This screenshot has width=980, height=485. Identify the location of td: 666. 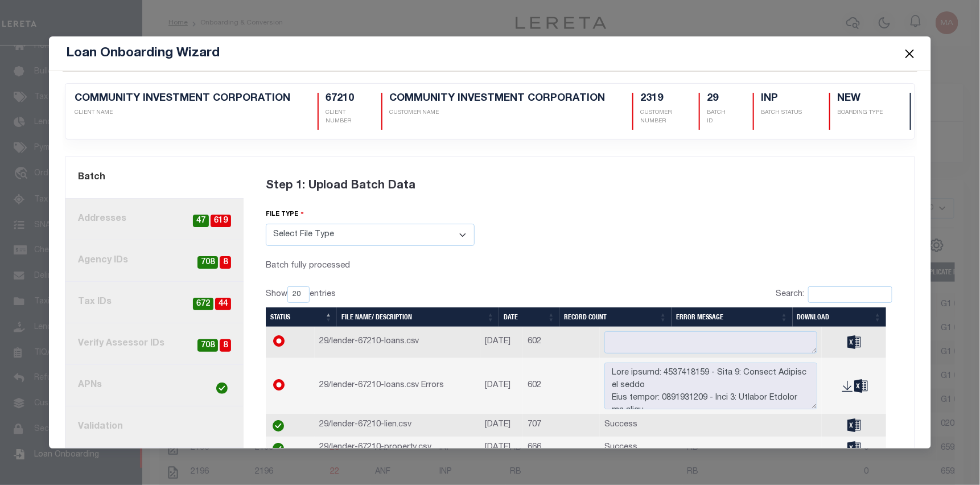
(561, 448).